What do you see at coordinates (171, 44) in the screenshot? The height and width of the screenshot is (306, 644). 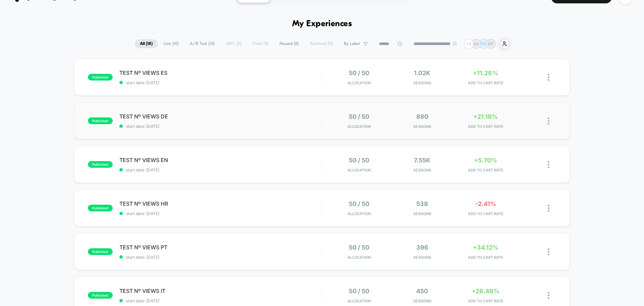 I see `span: Live ( 10 )` at bounding box center [171, 44].